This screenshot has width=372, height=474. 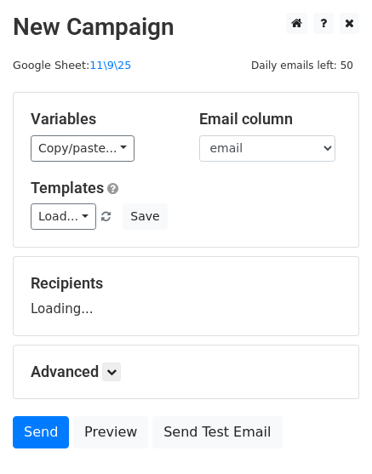 I want to click on h2: New Campaign, so click(x=185, y=27).